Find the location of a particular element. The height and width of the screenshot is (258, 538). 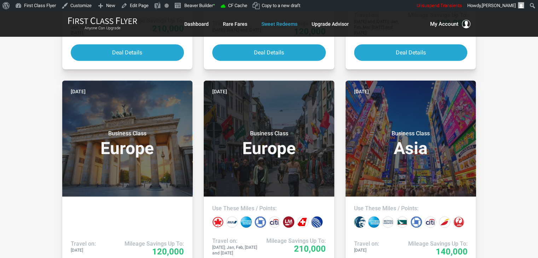

span: My Account is located at coordinates (444, 24).